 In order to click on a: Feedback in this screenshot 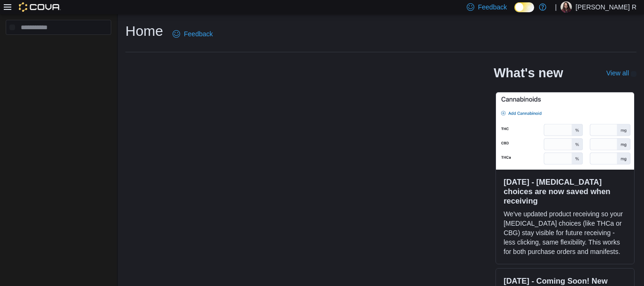, I will do `click(193, 34)`.